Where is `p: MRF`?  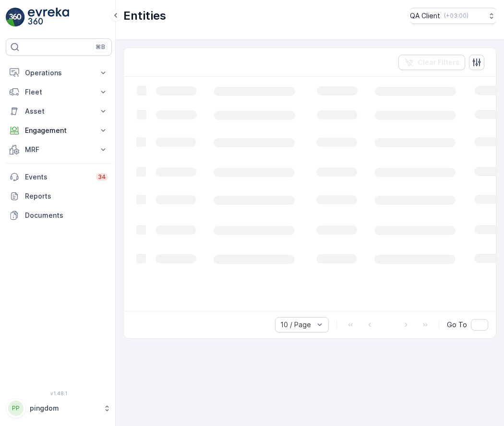
p: MRF is located at coordinates (59, 150).